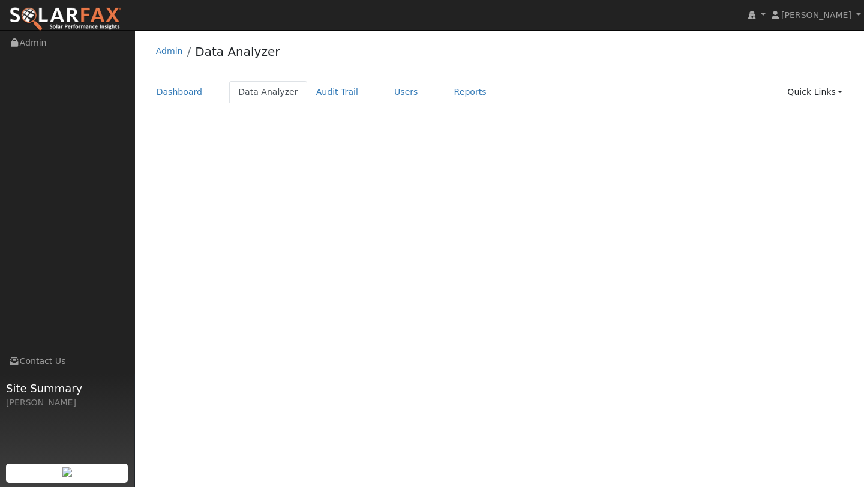  I want to click on a: Users, so click(406, 92).